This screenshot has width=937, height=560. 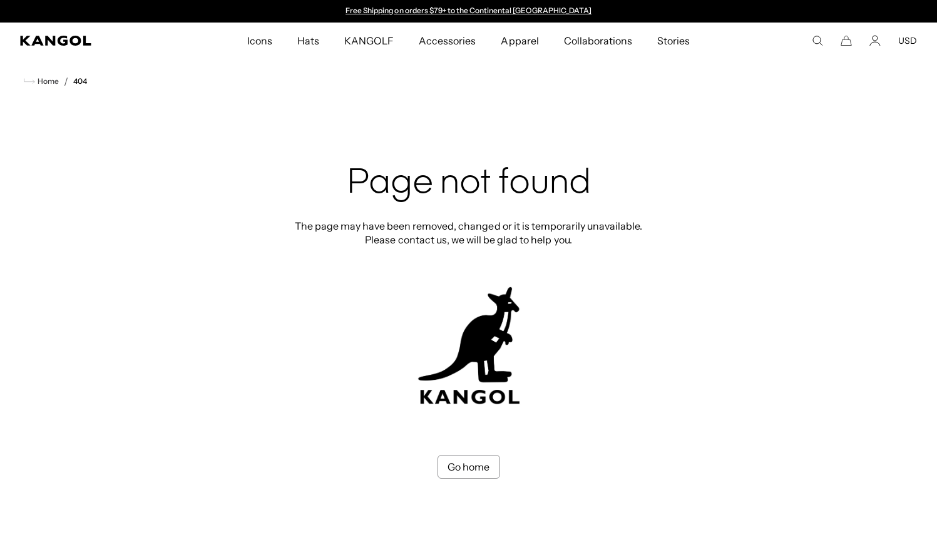 I want to click on a: Icons, so click(x=260, y=41).